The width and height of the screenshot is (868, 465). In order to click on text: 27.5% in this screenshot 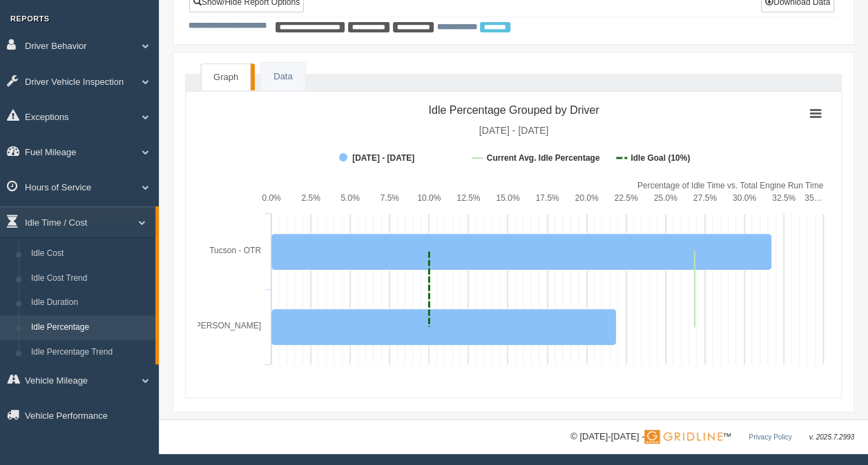, I will do `click(705, 198)`.